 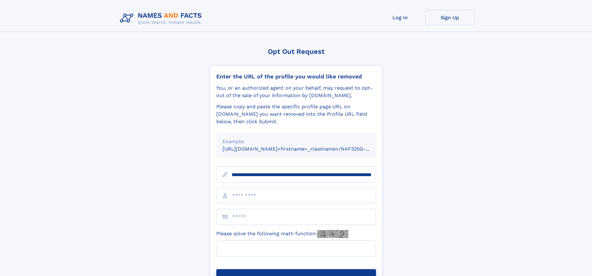 I want to click on img: Logo Names and Facts, so click(x=162, y=18).